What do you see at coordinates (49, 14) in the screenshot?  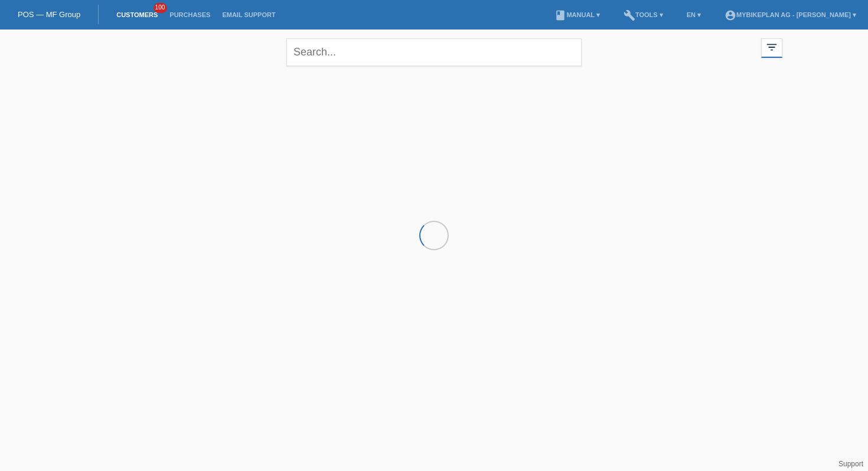 I see `a: POS — MF Group` at bounding box center [49, 14].